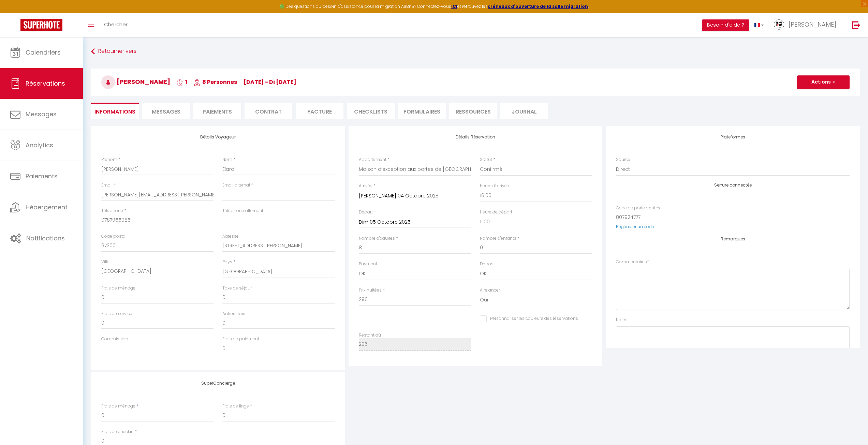 This screenshot has width=868, height=445. What do you see at coordinates (47, 207) in the screenshot?
I see `span: Hébergement` at bounding box center [47, 207].